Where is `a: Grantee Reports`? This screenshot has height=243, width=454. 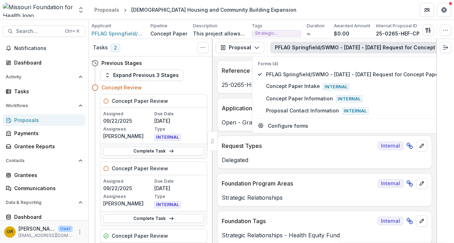
a: Grantee Reports is located at coordinates (44, 146).